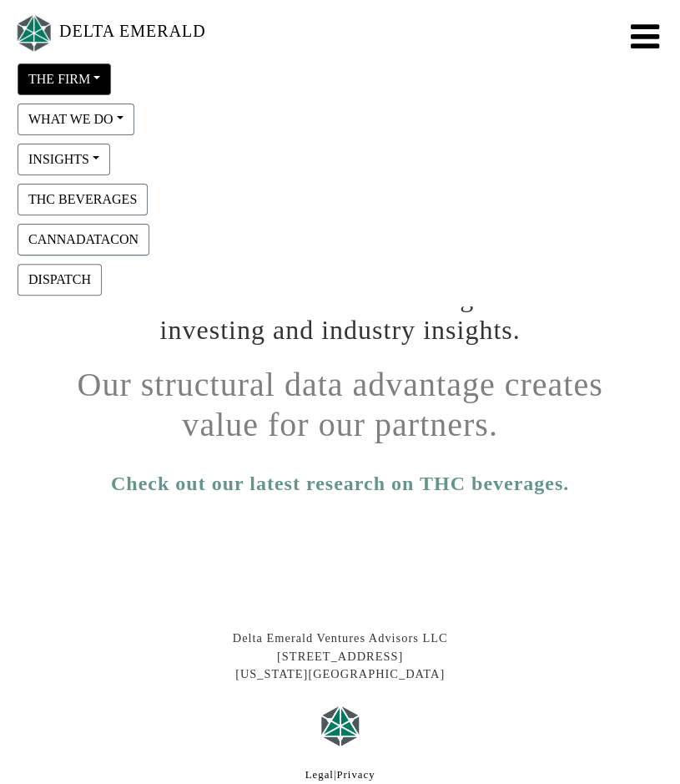 This screenshot has height=784, width=680. What do you see at coordinates (340, 483) in the screenshot?
I see `a: Check out our latest research on THC beverages.` at bounding box center [340, 483].